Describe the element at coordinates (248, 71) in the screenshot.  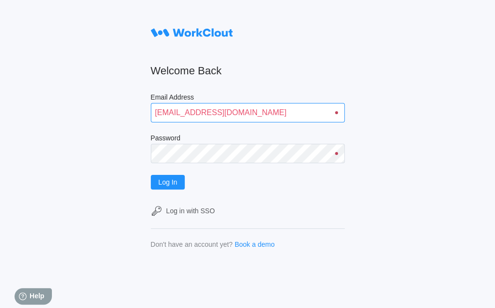
I see `h2: Welcome Back` at that location.